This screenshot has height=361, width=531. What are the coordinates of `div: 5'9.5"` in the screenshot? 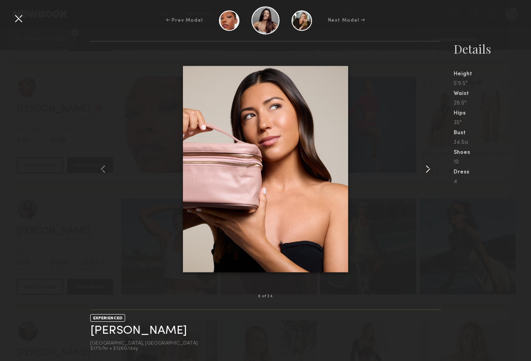 It's located at (492, 84).